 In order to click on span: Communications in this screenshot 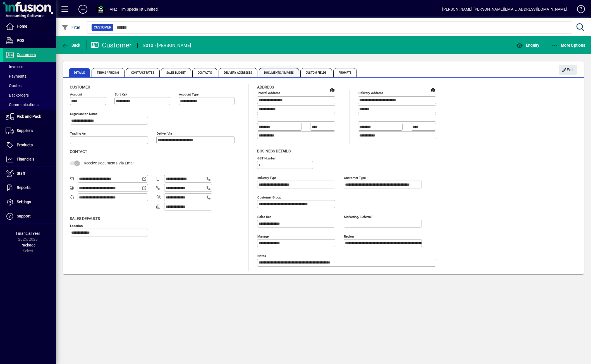, I will do `click(22, 105)`.